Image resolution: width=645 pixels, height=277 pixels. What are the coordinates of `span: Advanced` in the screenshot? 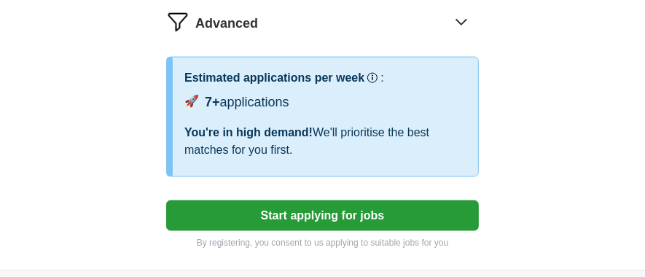 It's located at (227, 23).